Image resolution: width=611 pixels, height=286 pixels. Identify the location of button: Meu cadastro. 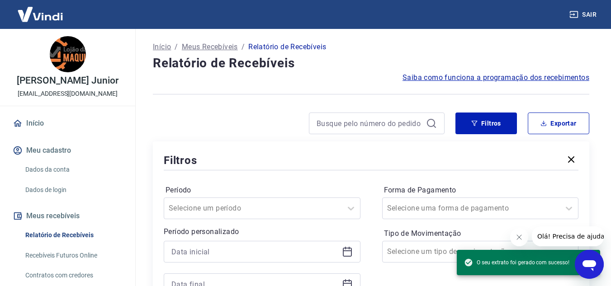
(67, 151).